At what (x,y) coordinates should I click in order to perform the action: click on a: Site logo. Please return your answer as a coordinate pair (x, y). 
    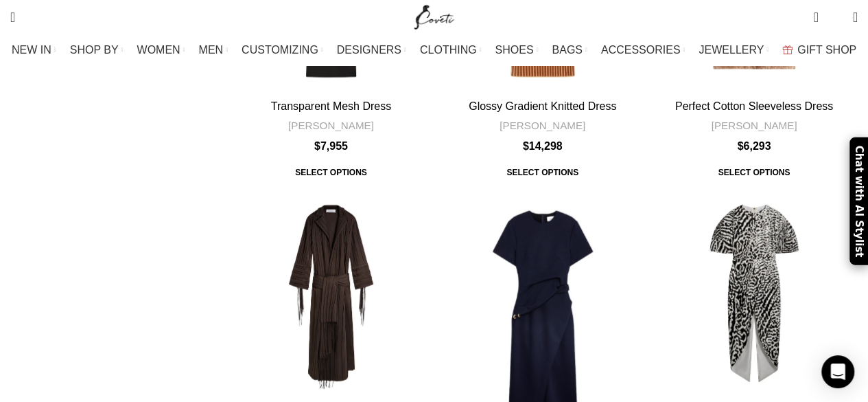
    Looking at the image, I should click on (434, 16).